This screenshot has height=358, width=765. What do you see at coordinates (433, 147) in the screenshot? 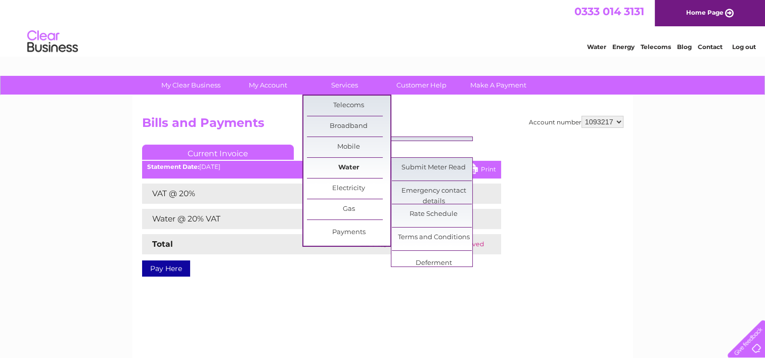
I see `a: Report Lost or Stolen` at bounding box center [433, 147].